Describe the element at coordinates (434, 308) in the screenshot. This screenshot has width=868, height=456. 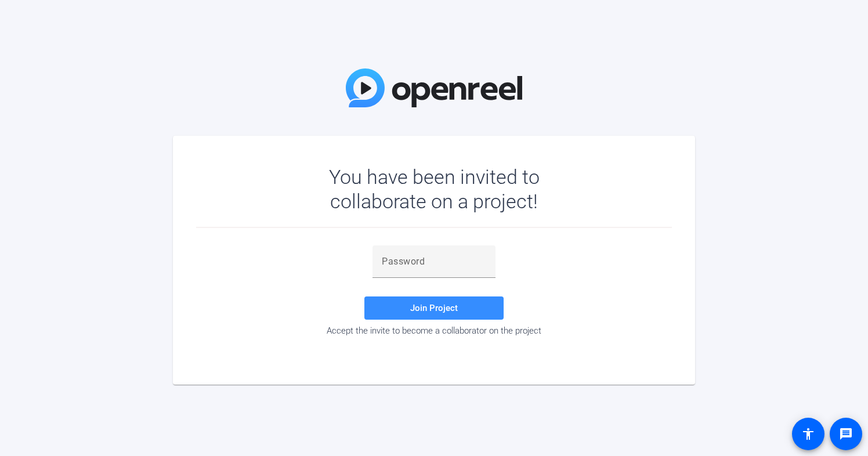
I see `button: Join Project` at that location.